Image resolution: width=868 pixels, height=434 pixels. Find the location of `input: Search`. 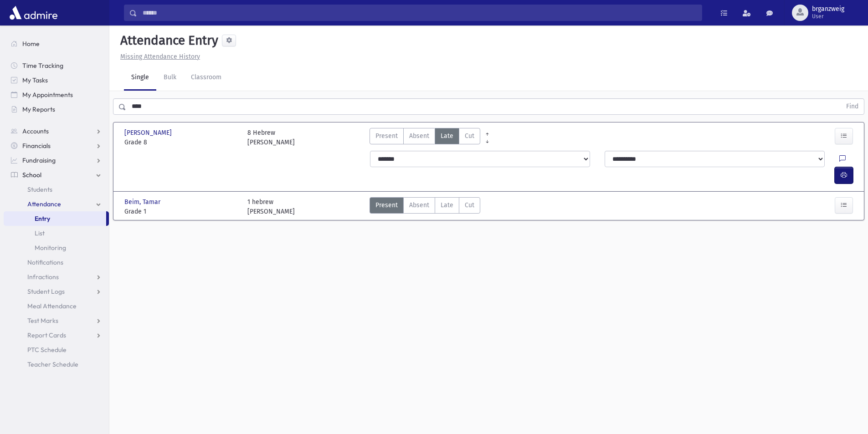

input: Search is located at coordinates (419, 13).